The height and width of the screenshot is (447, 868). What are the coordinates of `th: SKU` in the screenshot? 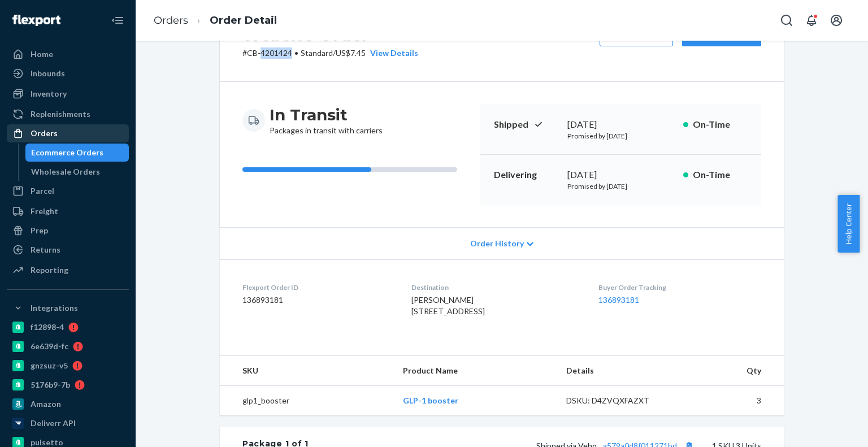 It's located at (306, 370).